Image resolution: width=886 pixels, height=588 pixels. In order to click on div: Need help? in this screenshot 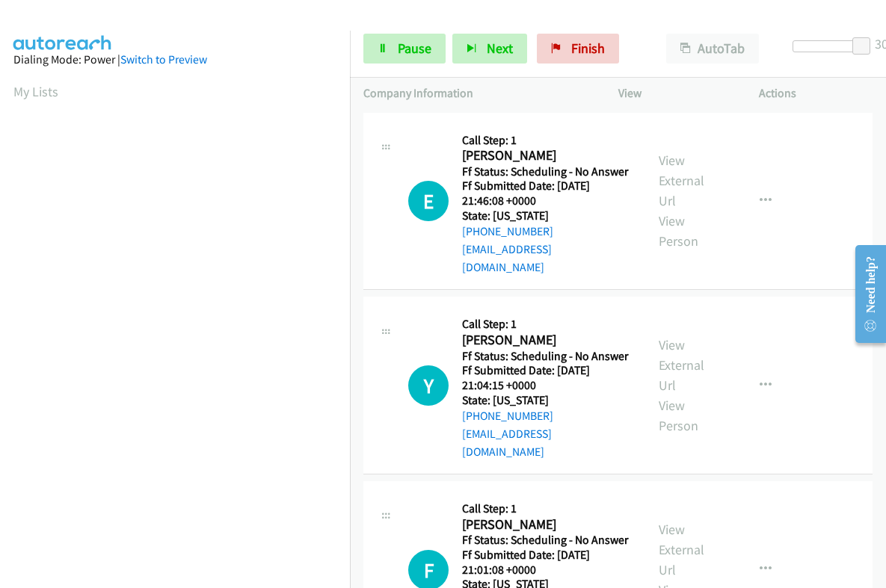, I will do `click(27, 50)`.